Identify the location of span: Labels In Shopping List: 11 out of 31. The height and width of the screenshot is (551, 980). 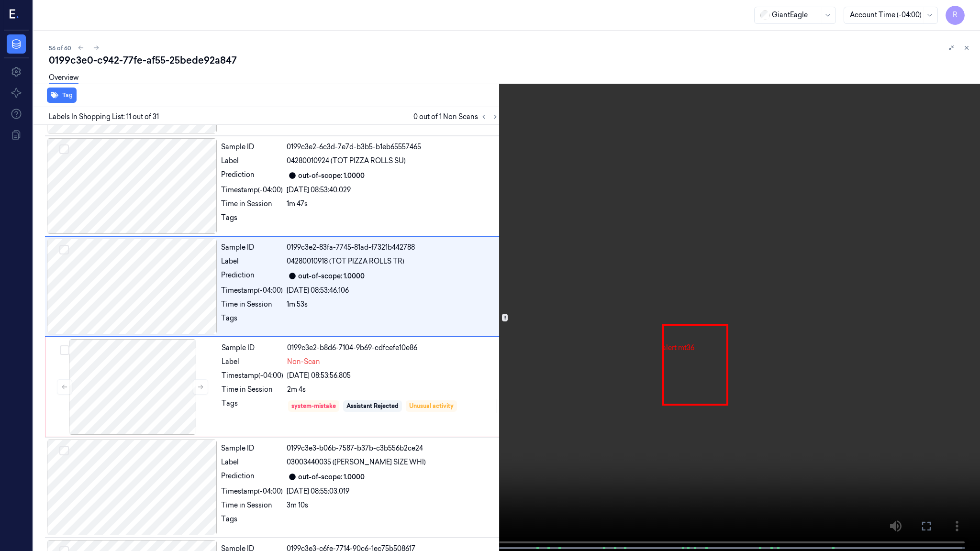
(104, 117).